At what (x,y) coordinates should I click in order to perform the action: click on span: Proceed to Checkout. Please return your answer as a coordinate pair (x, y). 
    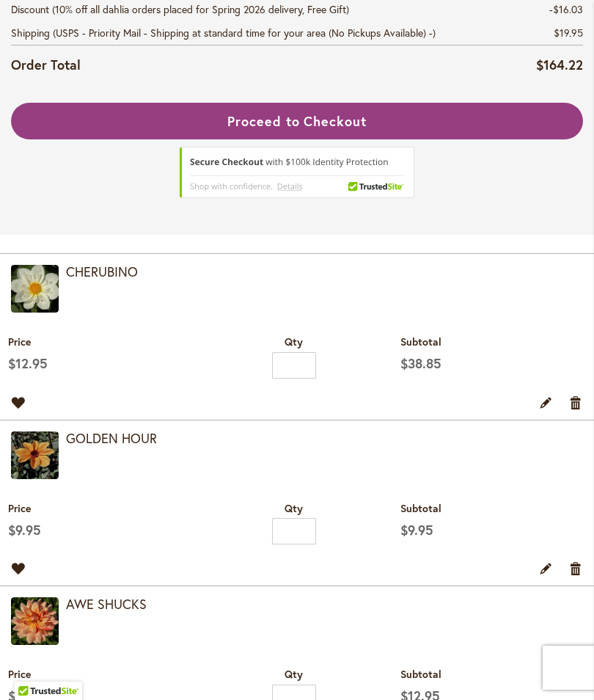
    Looking at the image, I should click on (297, 121).